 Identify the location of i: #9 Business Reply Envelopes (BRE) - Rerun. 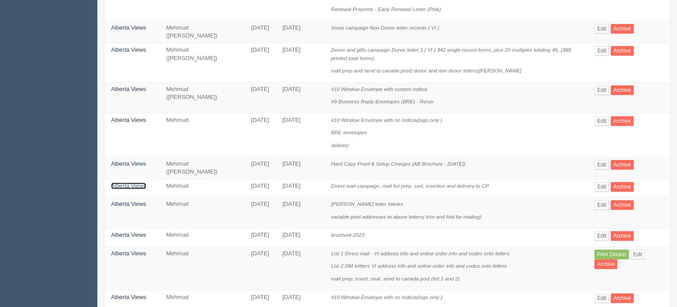
(382, 101).